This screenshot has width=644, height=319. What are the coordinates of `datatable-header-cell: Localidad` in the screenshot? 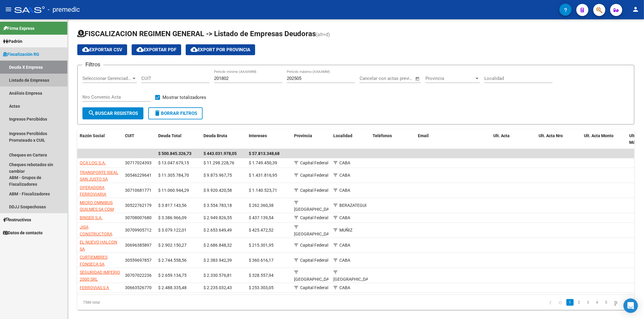 It's located at (351, 139).